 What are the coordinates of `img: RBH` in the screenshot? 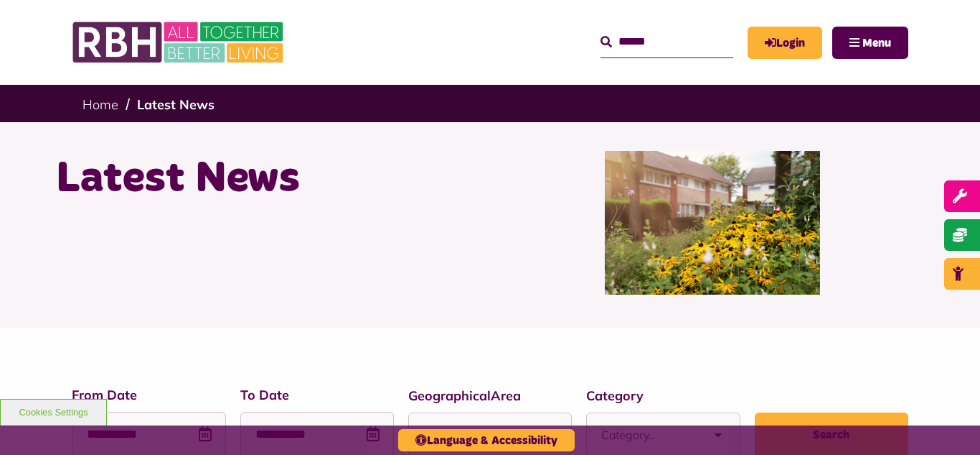 It's located at (179, 42).